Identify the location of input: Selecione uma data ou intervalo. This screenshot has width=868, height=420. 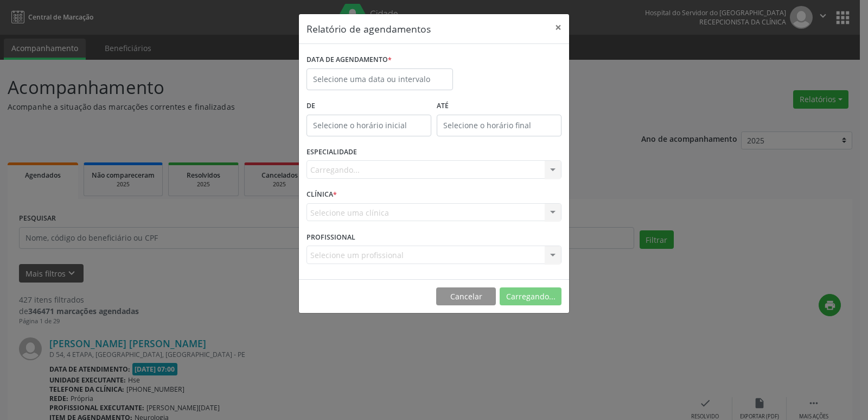
(380, 79).